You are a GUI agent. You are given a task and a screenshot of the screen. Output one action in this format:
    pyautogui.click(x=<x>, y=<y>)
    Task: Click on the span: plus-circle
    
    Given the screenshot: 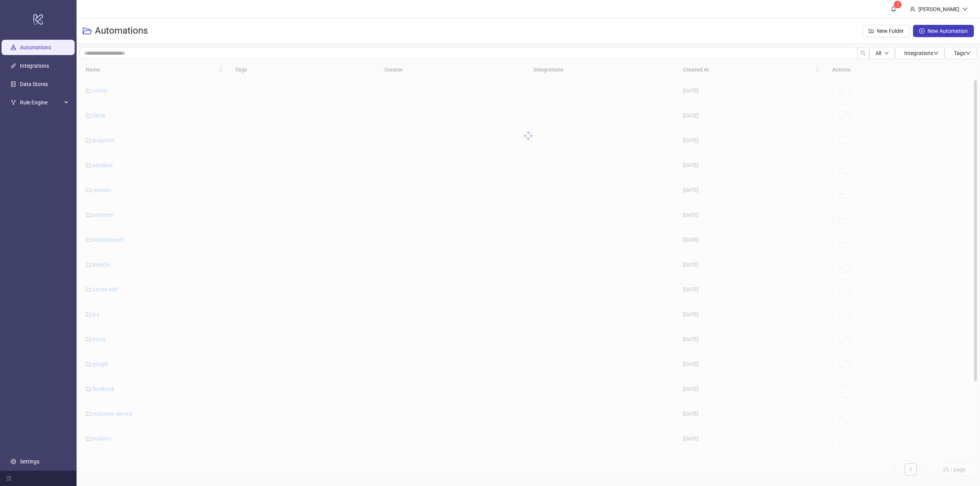 What is the action you would take?
    pyautogui.click(x=922, y=31)
    